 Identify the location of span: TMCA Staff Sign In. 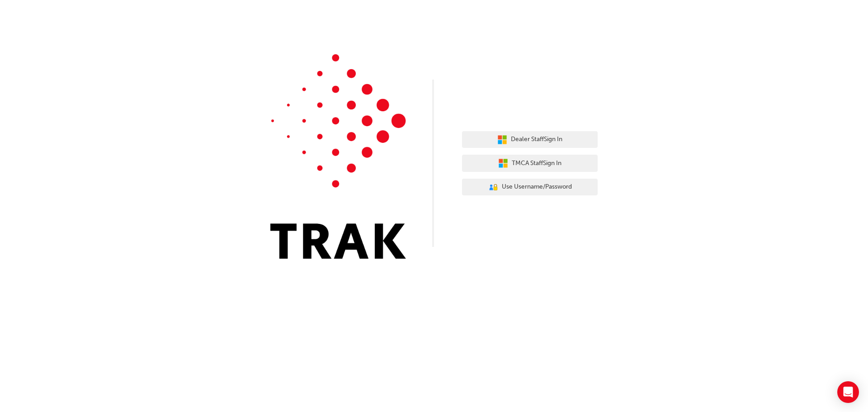
(536, 163).